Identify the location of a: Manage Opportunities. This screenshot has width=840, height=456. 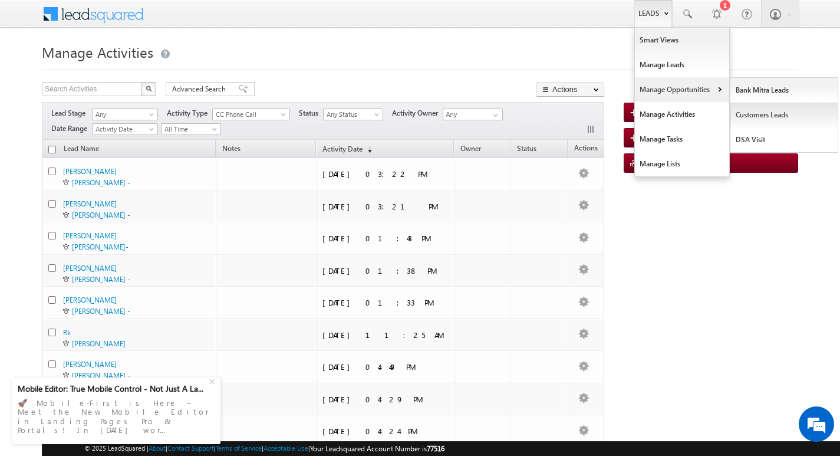
(682, 90).